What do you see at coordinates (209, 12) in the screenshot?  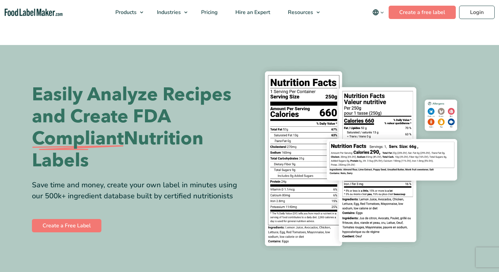 I see `span: Pricing` at bounding box center [209, 12].